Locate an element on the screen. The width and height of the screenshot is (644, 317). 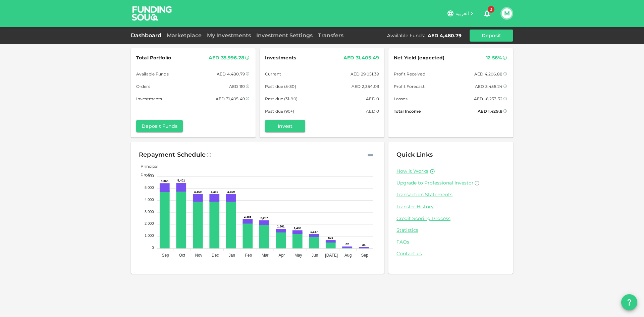
tspan: Nov is located at coordinates (199, 255).